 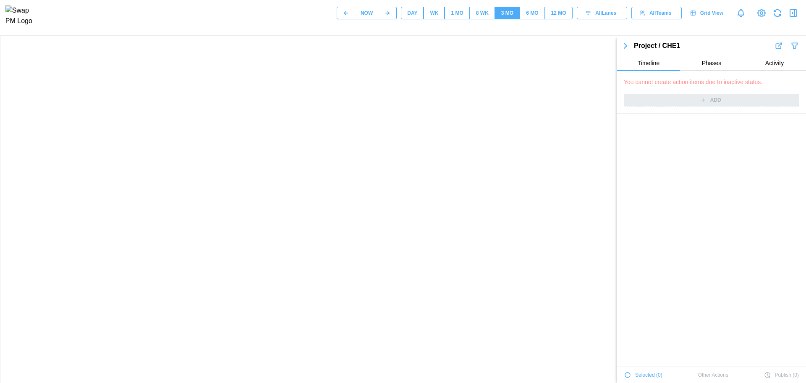 I want to click on button: WK, so click(x=434, y=13).